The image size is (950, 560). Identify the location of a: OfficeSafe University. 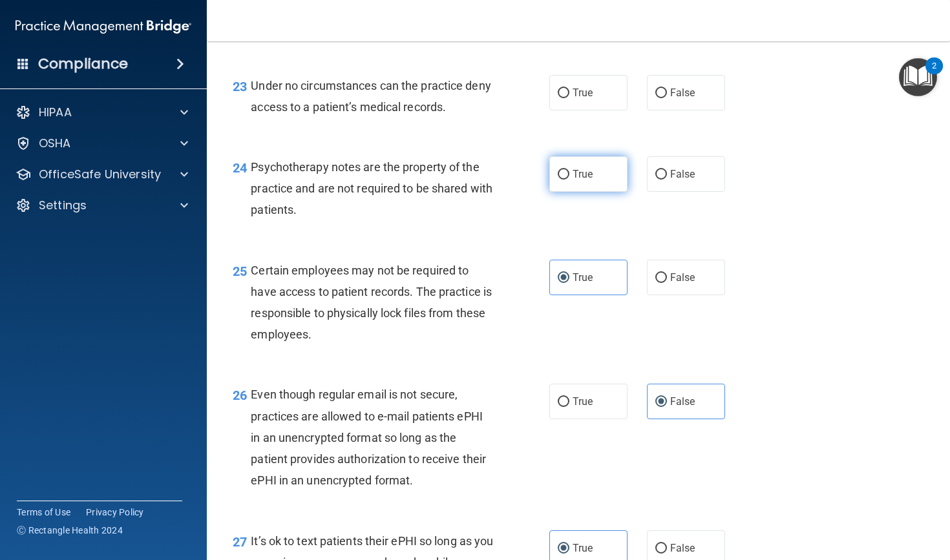
(102, 174).